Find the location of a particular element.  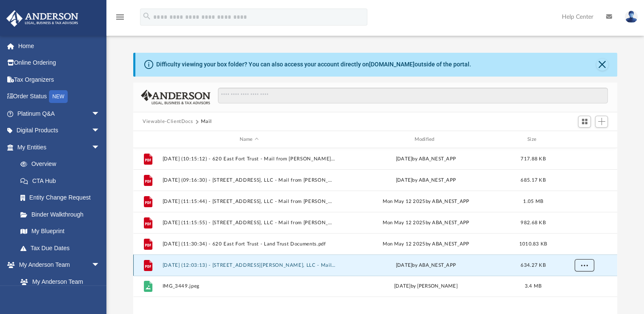

i: search is located at coordinates (147, 16).